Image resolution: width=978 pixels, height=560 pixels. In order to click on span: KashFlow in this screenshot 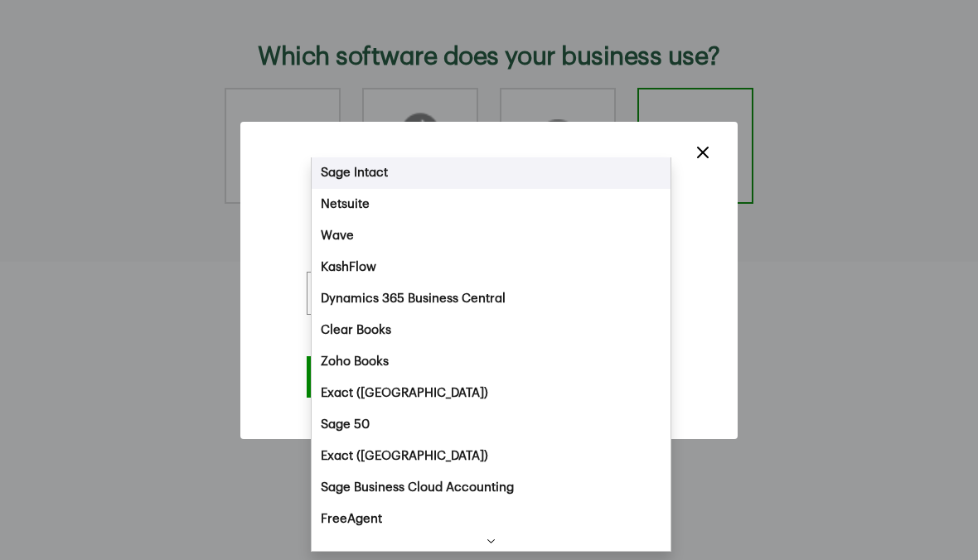, I will do `click(349, 267)`.